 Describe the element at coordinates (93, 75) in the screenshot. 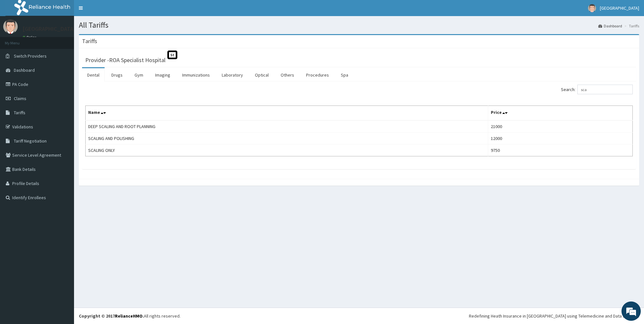

I see `a: Dental` at that location.